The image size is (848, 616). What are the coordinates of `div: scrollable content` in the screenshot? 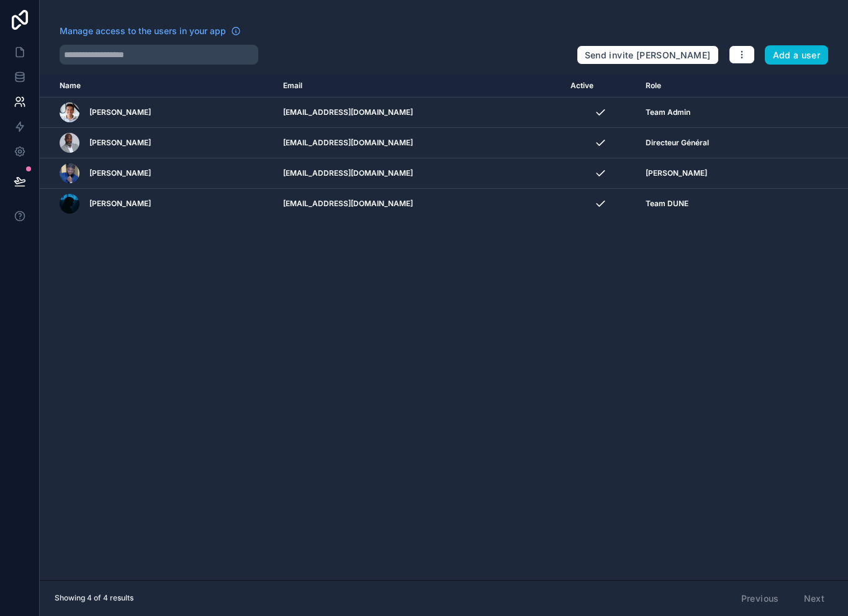 It's located at (444, 327).